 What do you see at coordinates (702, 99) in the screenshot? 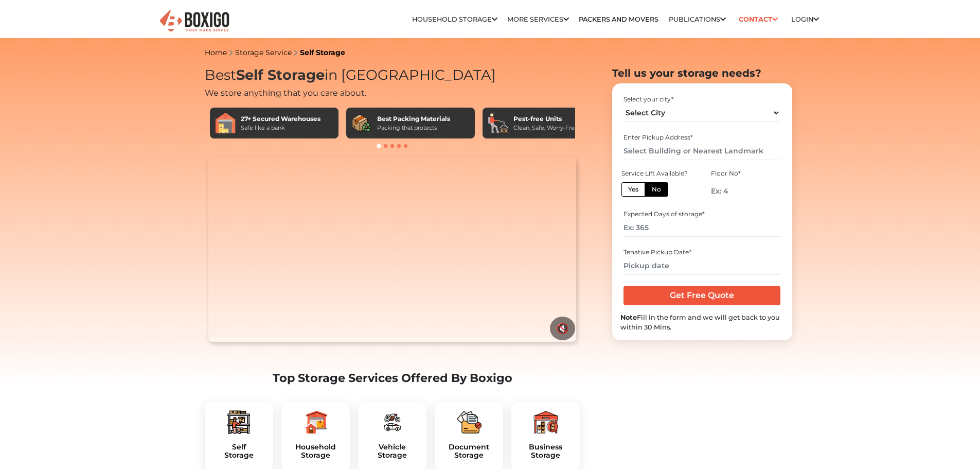
I see `div: Select your city` at bounding box center [702, 99].